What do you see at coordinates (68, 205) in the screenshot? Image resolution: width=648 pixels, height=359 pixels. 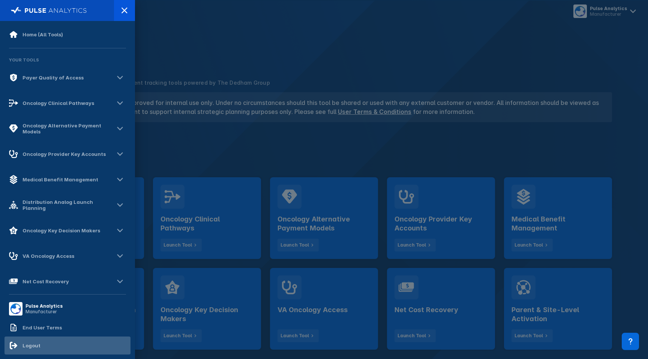 I see `div: Distribution Analog Launch Planning` at bounding box center [68, 205].